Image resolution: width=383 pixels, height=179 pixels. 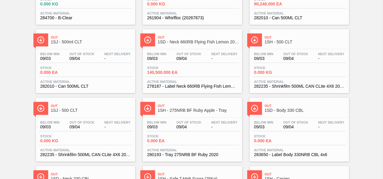 What do you see at coordinates (192, 127) in the screenshot?
I see `a: ÍconeOut1SH - 275NRB BF Ruby Apple - TrayBelow Min09/03Out Of Stock09/04Next Delivery-Stock0.000 ...` at bounding box center [192, 127].